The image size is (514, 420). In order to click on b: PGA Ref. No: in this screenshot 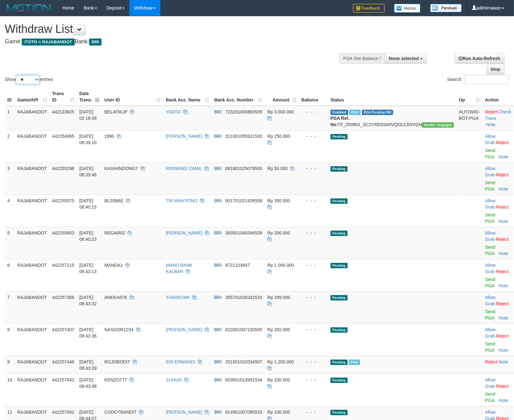, I will do `click(340, 121)`.